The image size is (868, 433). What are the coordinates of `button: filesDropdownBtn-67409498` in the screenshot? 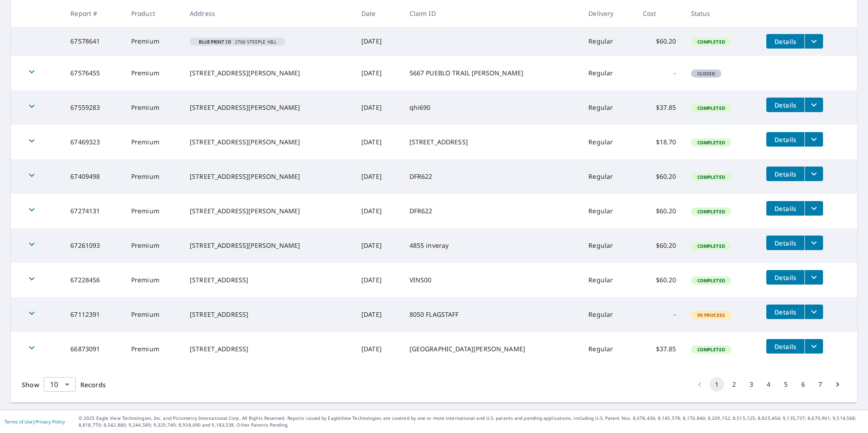 It's located at (814, 174).